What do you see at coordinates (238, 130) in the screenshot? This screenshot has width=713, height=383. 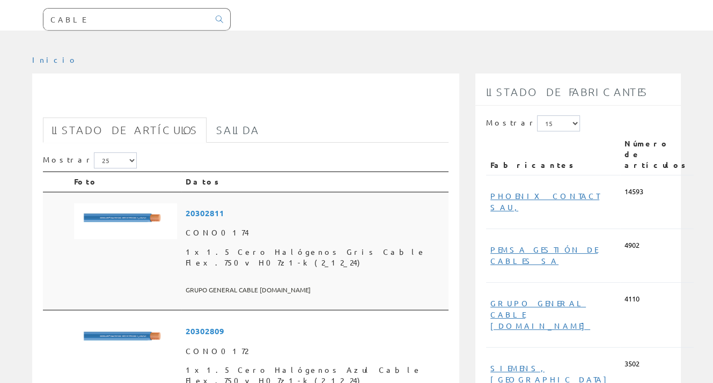 I see `a: Salida` at bounding box center [238, 130].